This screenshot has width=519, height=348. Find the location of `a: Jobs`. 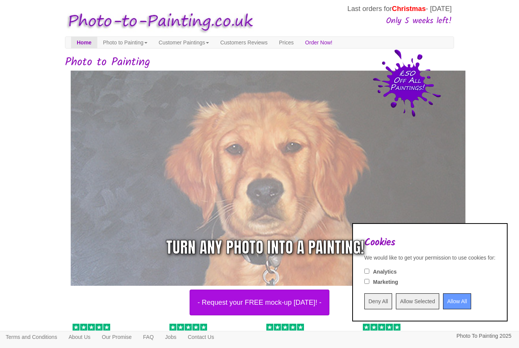

a: Jobs is located at coordinates (171, 337).